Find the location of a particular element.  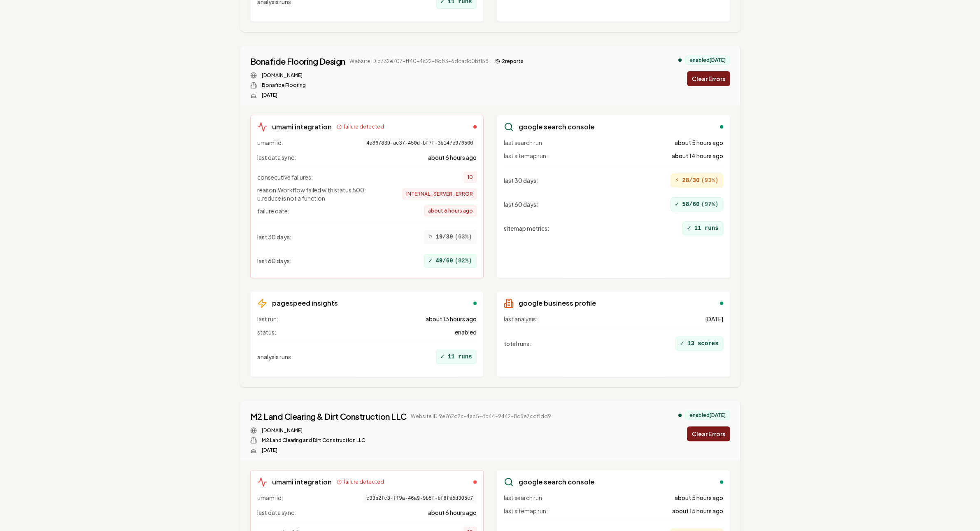

a: M2 Land Clearing & Dirt Construction LLC is located at coordinates (329, 417).